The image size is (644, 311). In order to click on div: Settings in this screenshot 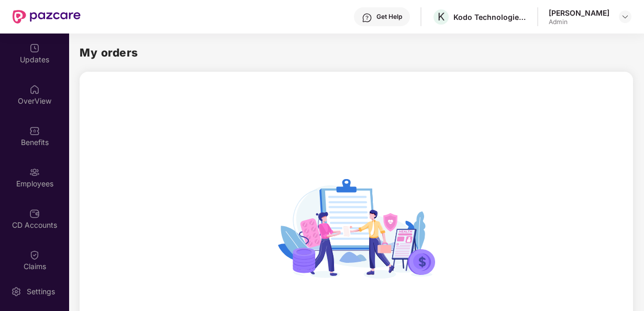, I will do `click(41, 292)`.